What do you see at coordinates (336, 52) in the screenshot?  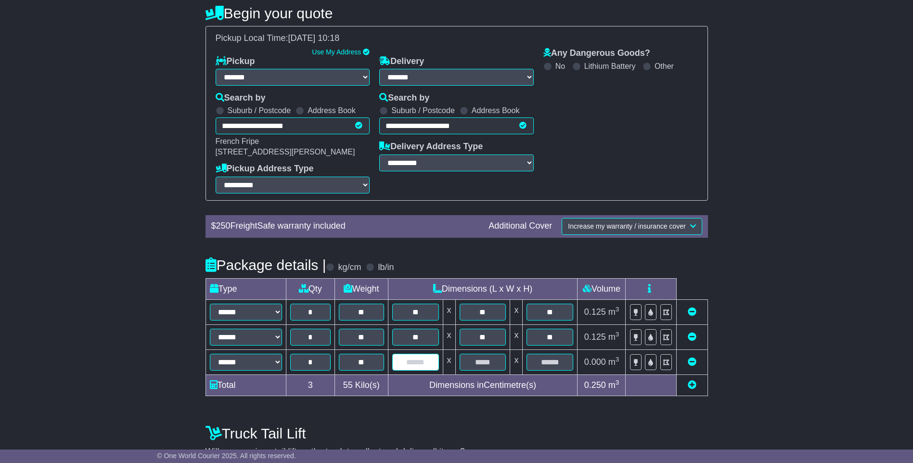 I see `a: Use My Address` at bounding box center [336, 52].